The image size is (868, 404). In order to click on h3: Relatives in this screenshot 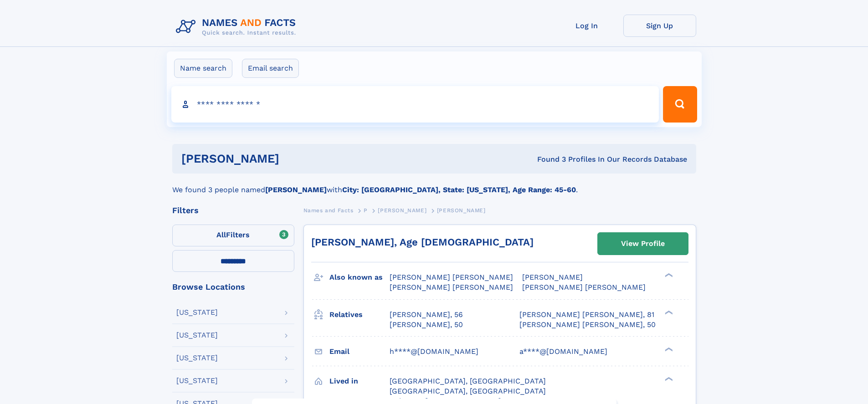, I will do `click(360, 315)`.